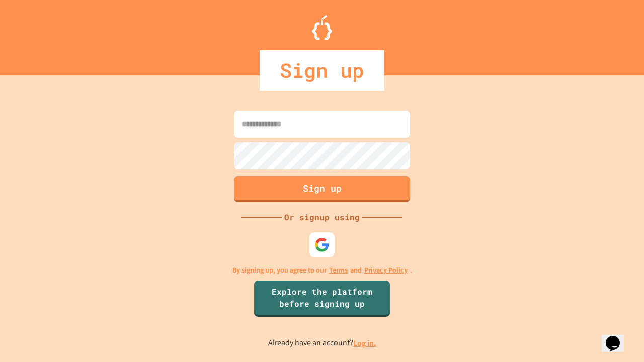  What do you see at coordinates (322, 189) in the screenshot?
I see `button: Sign up` at bounding box center [322, 189].